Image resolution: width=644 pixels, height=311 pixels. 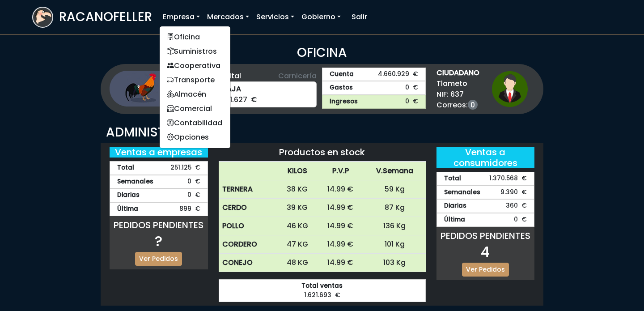 What do you see at coordinates (248, 263) in the screenshot?
I see `th: CONEJO` at bounding box center [248, 263].